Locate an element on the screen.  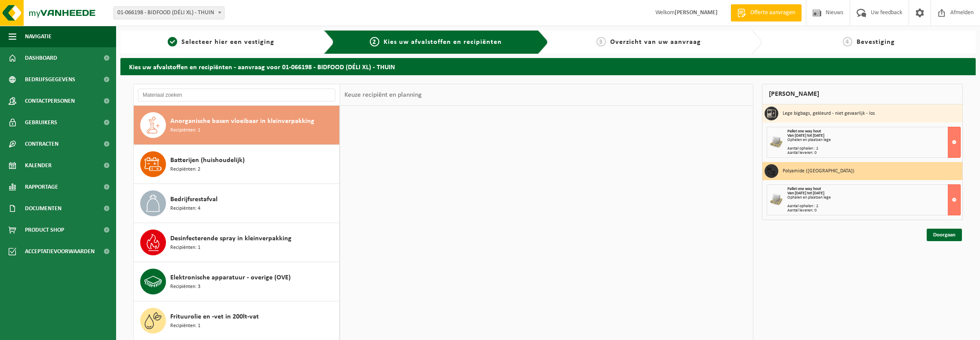
span: Bedrijfsgegevens is located at coordinates (50, 79).